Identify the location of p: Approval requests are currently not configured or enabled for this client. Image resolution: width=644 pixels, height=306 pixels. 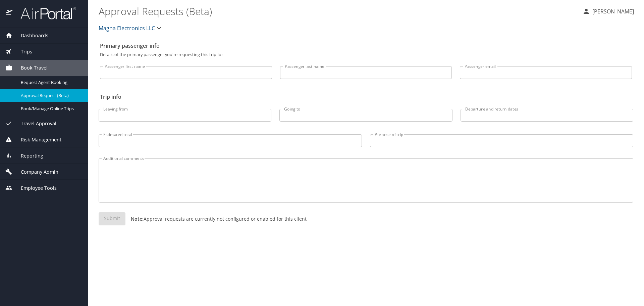
(216, 219).